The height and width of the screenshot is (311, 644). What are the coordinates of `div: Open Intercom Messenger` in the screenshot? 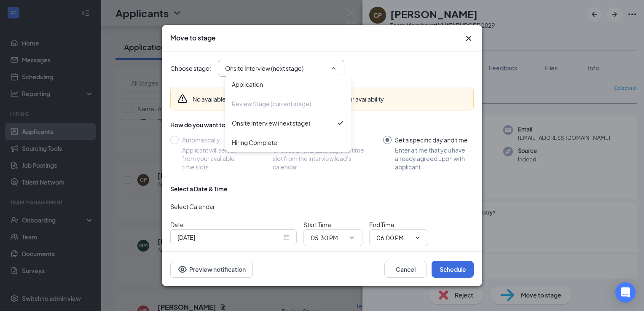 It's located at (626, 292).